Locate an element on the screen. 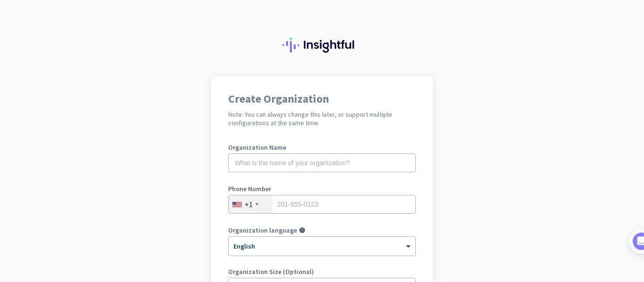  h1: Create Organization is located at coordinates (322, 99).